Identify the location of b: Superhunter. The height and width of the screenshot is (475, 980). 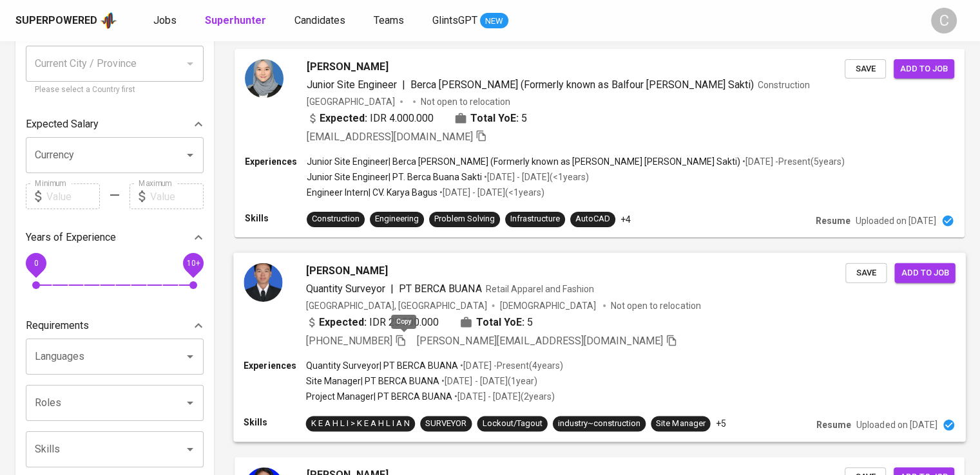
(235, 20).